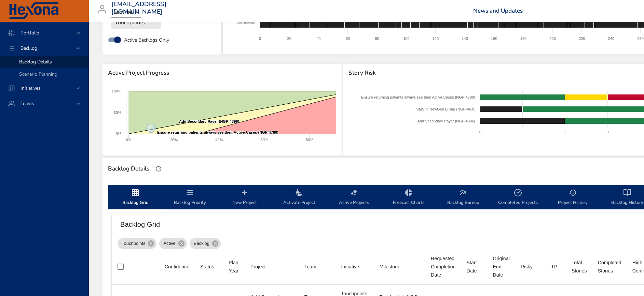 This screenshot has height=296, width=644. I want to click on div: Backlog Details, so click(129, 169).